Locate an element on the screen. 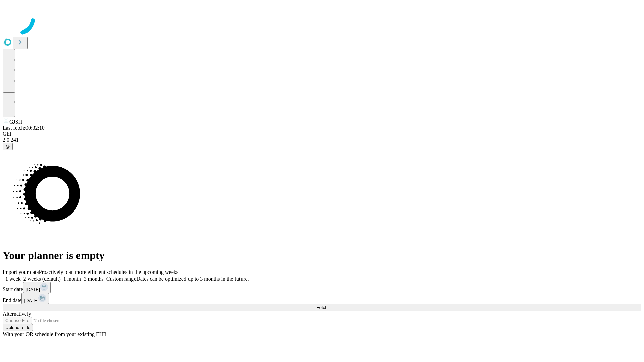  h1: Your planner is empty is located at coordinates (322, 256).